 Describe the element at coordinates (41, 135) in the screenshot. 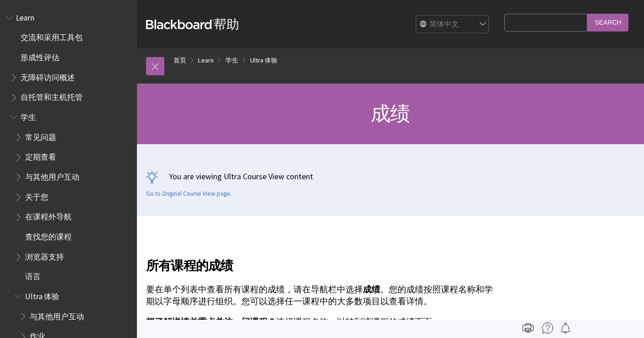

I see `span: 常见问题` at that location.